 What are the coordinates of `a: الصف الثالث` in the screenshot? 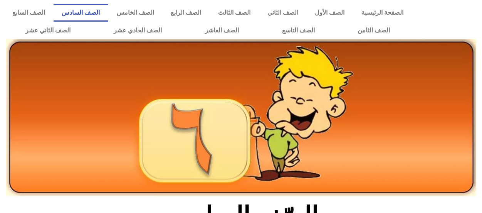 It's located at (234, 13).